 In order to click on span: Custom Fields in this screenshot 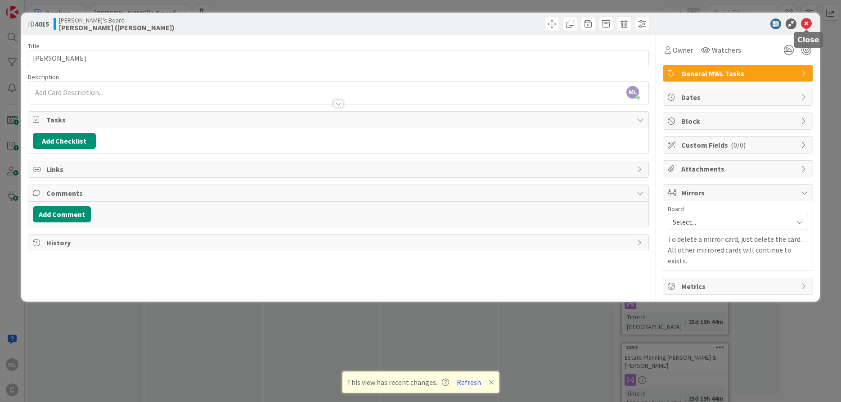, I will do `click(739, 145)`.